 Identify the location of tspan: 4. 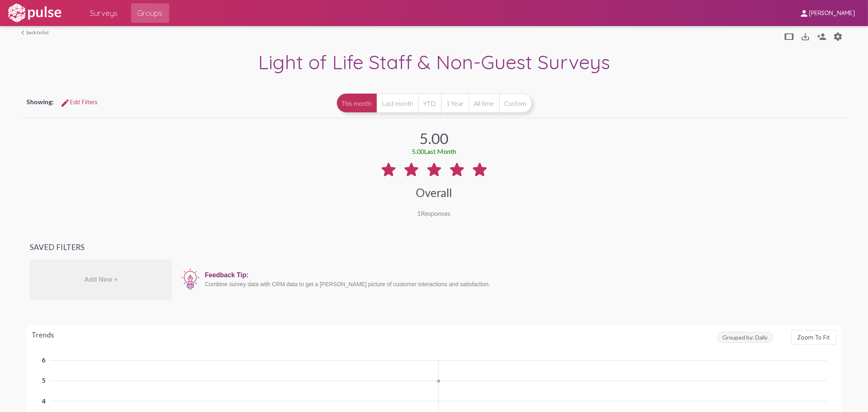
(44, 401).